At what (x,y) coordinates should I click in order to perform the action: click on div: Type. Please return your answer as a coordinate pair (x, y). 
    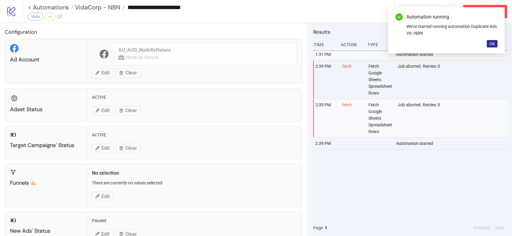
    Looking at the image, I should click on (378, 45).